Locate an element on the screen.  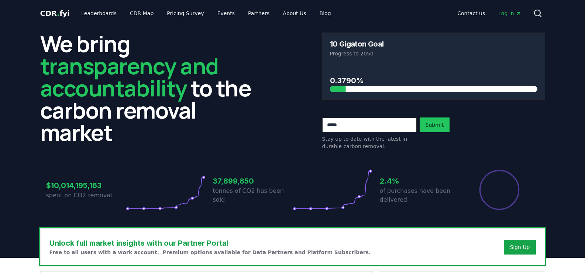
div: Percentage of sales delivered is located at coordinates (499, 190).